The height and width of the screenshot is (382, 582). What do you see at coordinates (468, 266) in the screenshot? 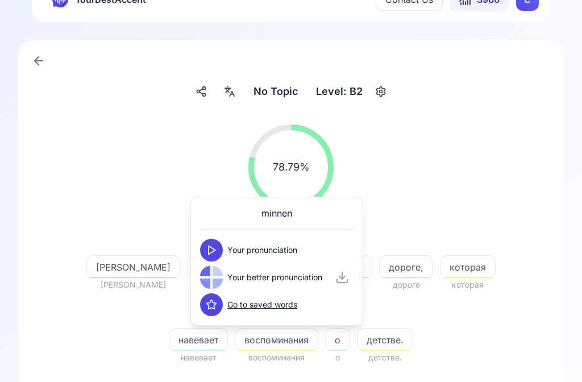
I see `button: которая` at bounding box center [468, 266].